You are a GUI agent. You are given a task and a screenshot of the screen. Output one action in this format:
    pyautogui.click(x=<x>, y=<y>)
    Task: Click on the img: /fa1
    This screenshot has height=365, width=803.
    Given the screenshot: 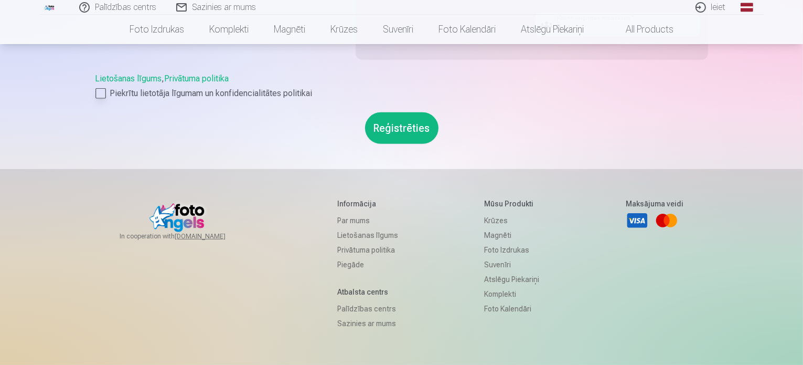 What is the action you would take?
    pyautogui.click(x=50, y=7)
    